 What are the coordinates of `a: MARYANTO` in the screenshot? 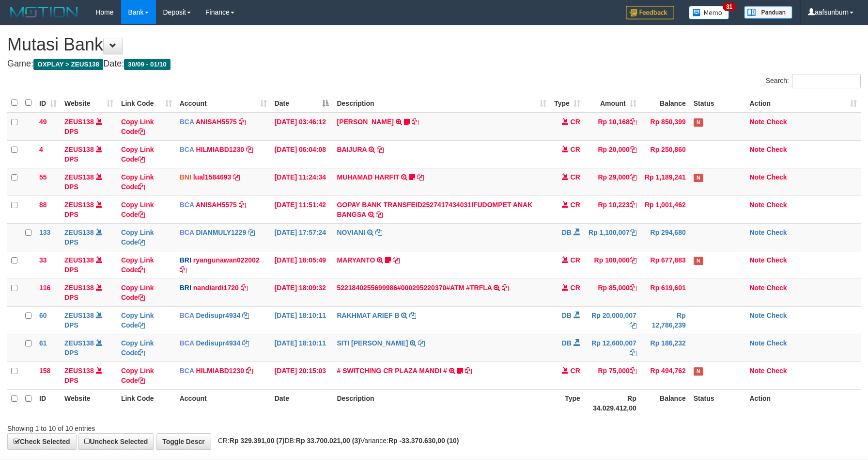 It's located at (356, 260).